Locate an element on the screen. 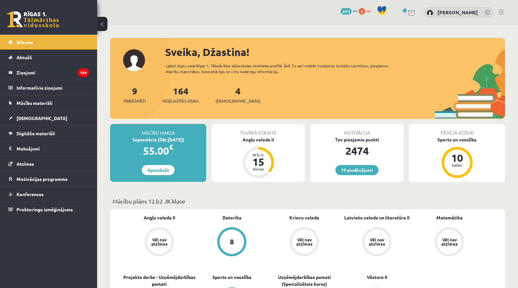  a: Sports un veselība is located at coordinates (232, 277).